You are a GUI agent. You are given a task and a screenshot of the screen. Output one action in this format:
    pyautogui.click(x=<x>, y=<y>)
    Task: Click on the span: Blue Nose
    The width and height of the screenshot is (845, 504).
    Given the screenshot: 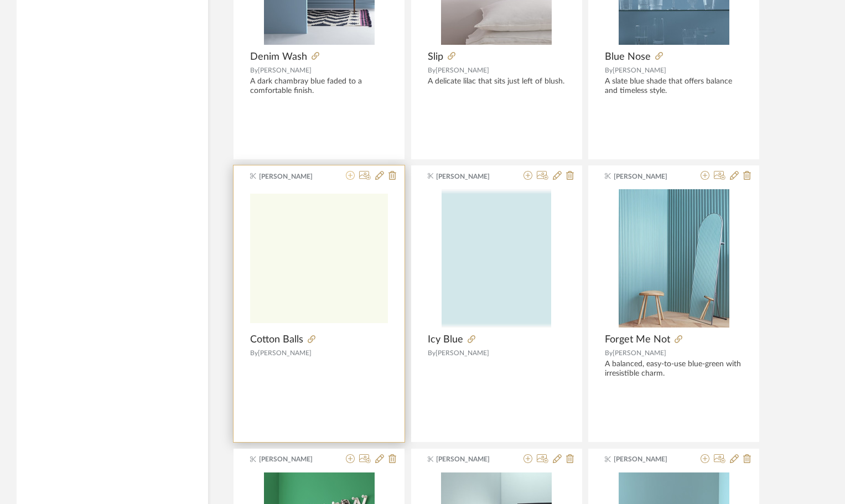 What is the action you would take?
    pyautogui.click(x=627, y=57)
    